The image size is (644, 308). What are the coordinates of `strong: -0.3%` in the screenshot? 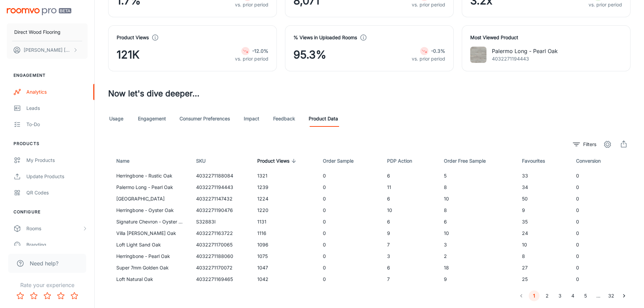 It's located at (438, 51).